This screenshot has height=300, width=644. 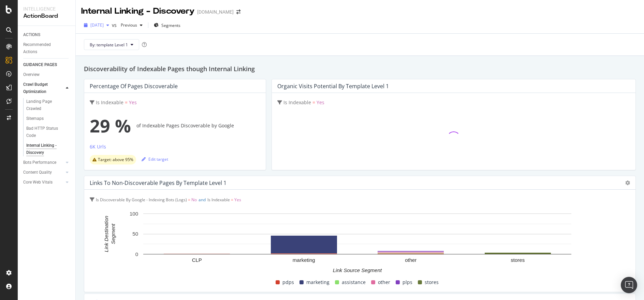 What do you see at coordinates (43, 89) in the screenshot?
I see `a: Crawl Budget Optimization` at bounding box center [43, 89].